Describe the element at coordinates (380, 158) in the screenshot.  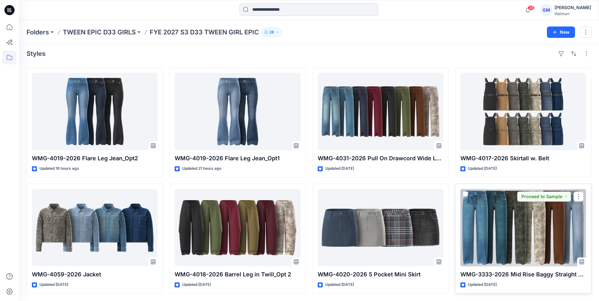
I see `p: WMG-4031-2026 Pull On Drawcord Wide Leg_Opt3` at that location.